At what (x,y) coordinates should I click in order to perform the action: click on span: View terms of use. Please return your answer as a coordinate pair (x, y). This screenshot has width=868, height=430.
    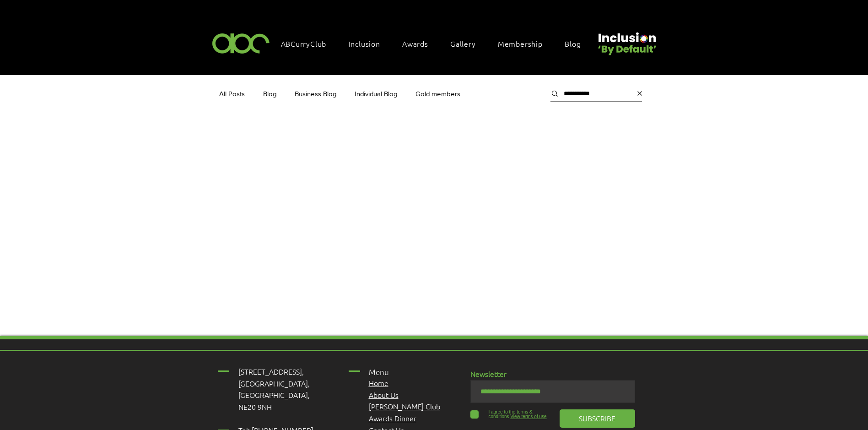
    Looking at the image, I should click on (528, 415).